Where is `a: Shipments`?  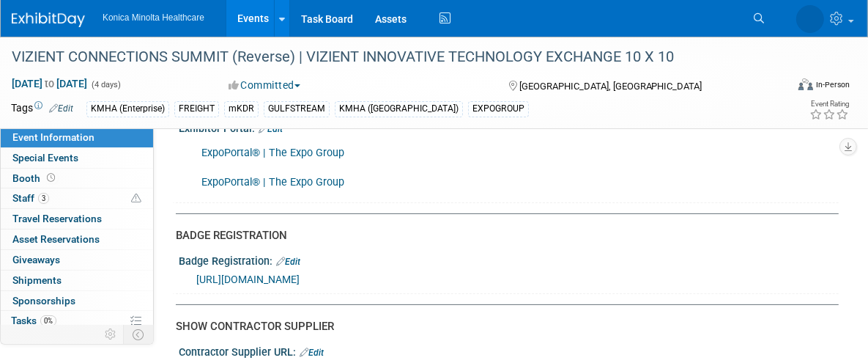
a: Shipments is located at coordinates (77, 280).